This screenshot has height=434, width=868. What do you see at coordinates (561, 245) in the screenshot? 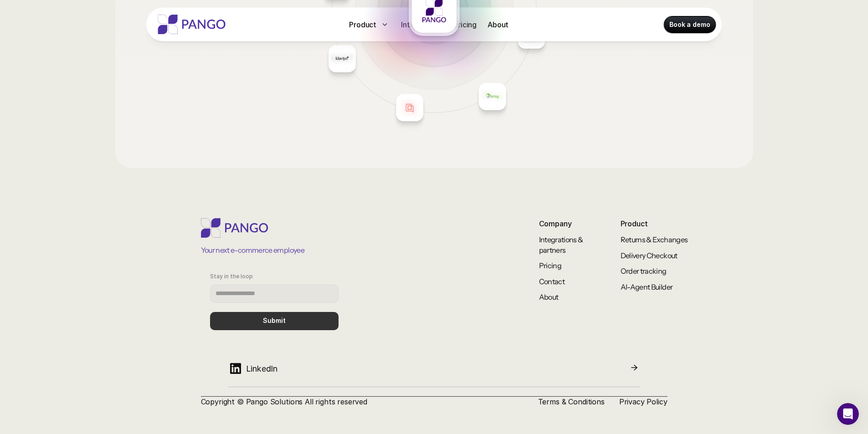
I see `a: Integrations & partners` at bounding box center [561, 245].